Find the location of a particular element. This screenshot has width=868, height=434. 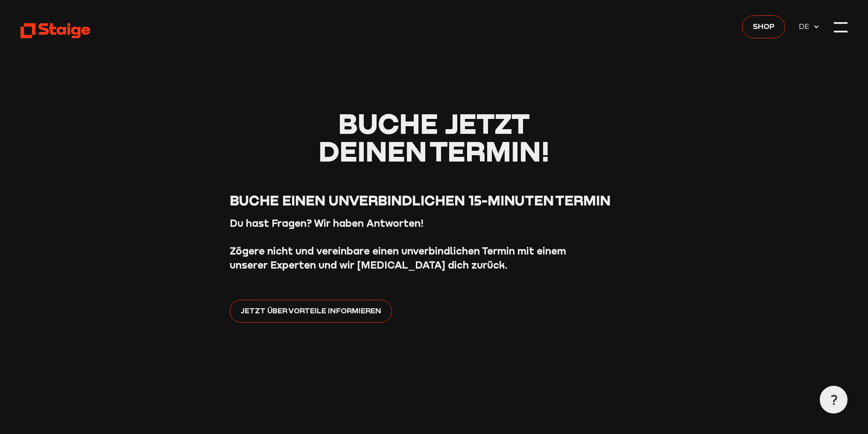

strong: Du hast Fragen? Wir haben Antworten! is located at coordinates (327, 223).